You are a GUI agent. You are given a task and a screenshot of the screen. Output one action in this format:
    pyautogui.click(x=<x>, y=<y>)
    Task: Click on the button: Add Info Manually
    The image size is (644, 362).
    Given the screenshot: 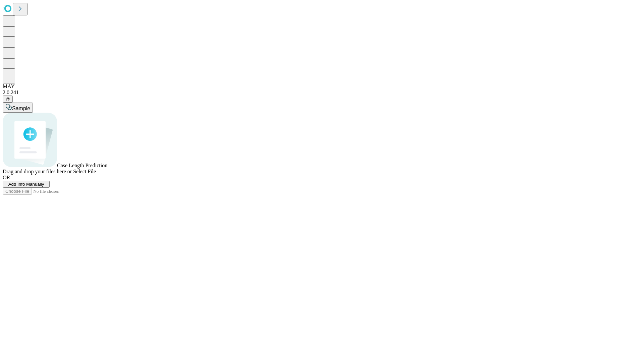 What is the action you would take?
    pyautogui.click(x=26, y=184)
    